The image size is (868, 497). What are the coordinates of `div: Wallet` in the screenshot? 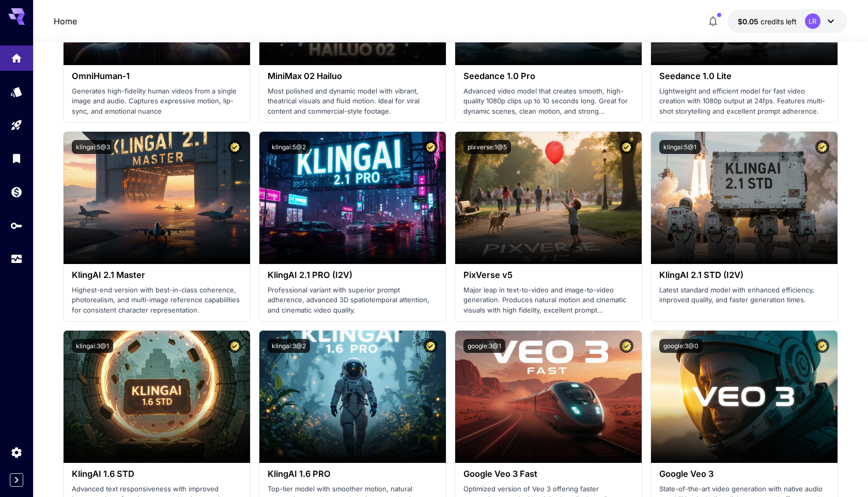 It's located at (17, 191).